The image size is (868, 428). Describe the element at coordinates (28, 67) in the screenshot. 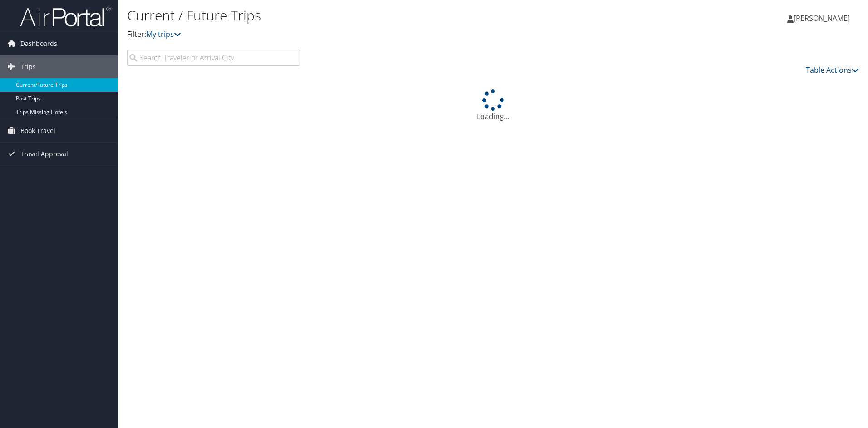

I see `span: Trips` at that location.